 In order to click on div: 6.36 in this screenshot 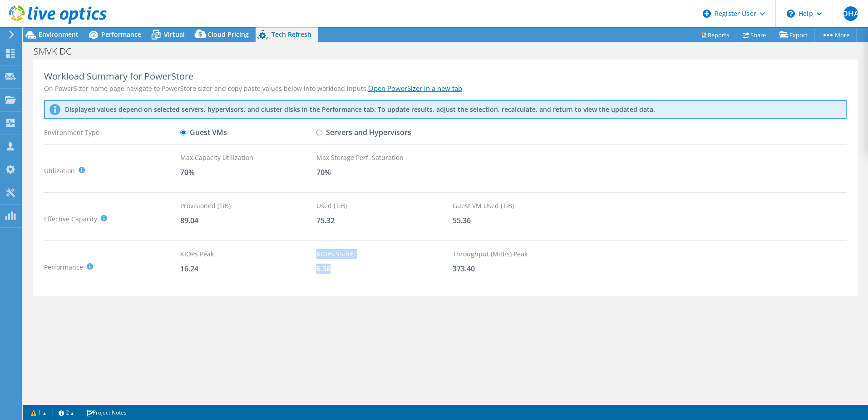, I will do `click(385, 268)`.